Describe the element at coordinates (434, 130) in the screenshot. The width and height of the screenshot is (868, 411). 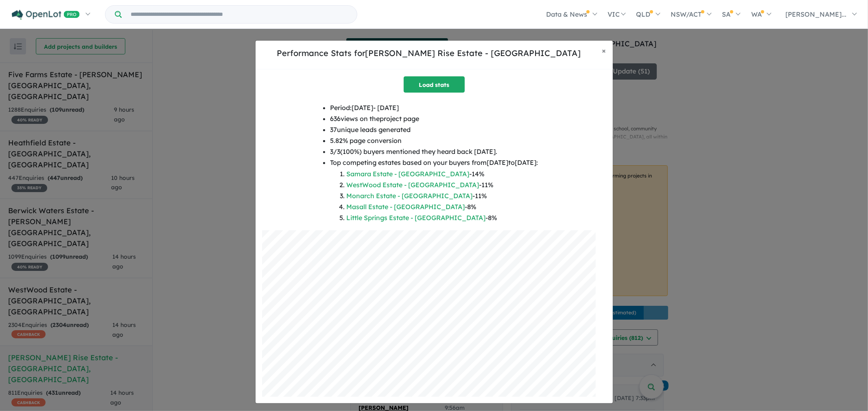
I see `li: 37 unique leads generated` at that location.